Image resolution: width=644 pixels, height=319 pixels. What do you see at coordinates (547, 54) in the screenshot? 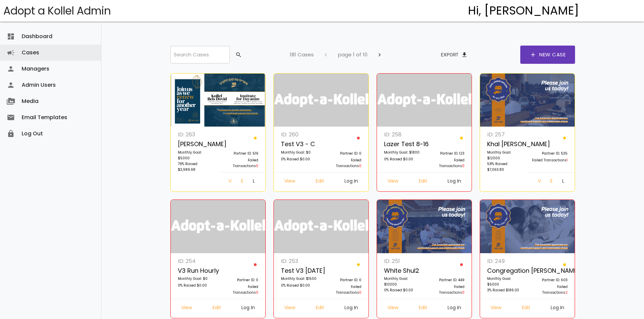
I see `a: addNew Case` at bounding box center [547, 54].